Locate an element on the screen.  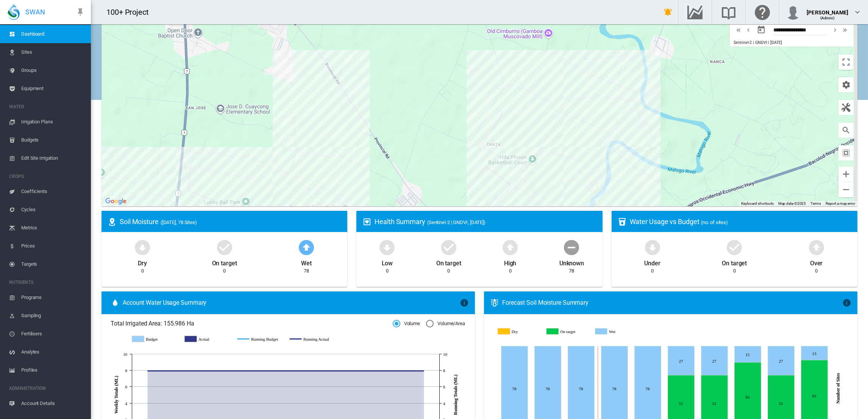
md-icon: icon-chevron-double-left is located at coordinates (739, 30).